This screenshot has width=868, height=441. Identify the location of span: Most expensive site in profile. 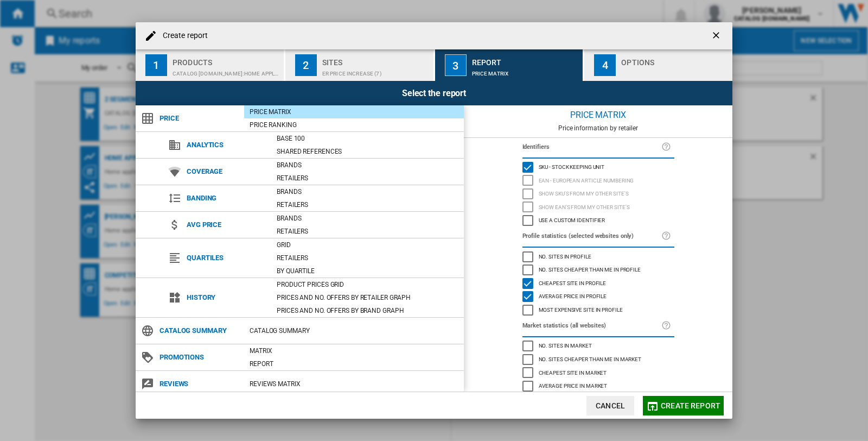
(581, 309).